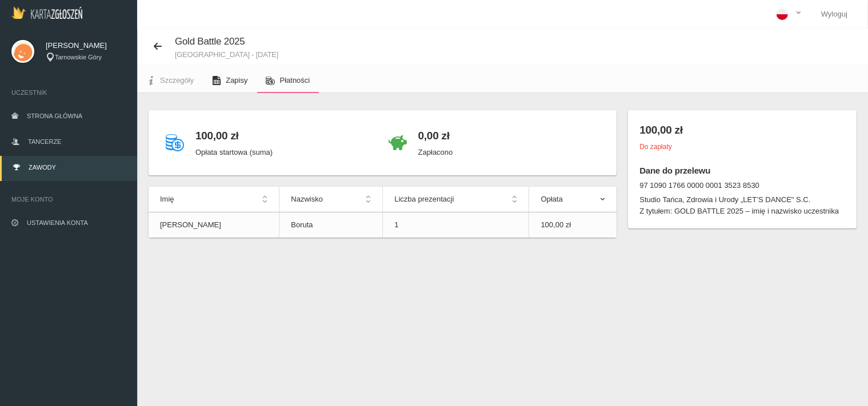 The image size is (868, 406). I want to click on span: Strona główna, so click(55, 116).